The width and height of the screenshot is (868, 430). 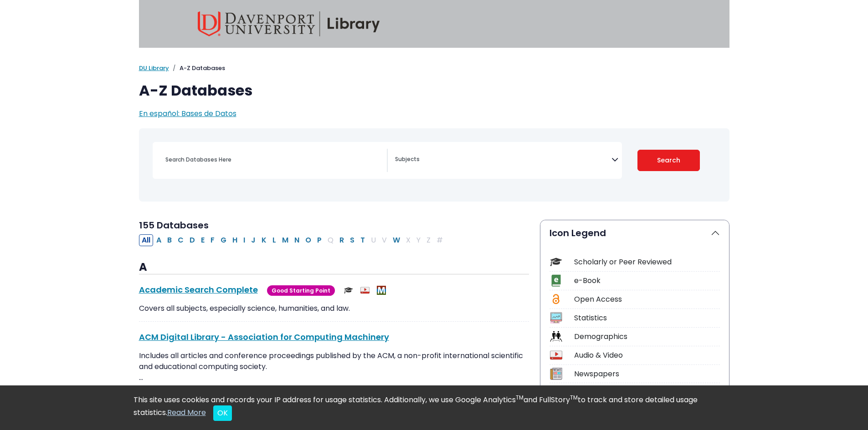 What do you see at coordinates (203, 240) in the screenshot?
I see `button: Filter Results E` at bounding box center [203, 240].